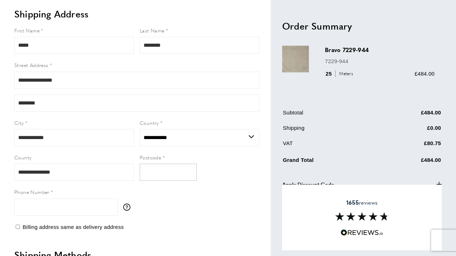  What do you see at coordinates (32, 192) in the screenshot?
I see `span: Phone Number` at bounding box center [32, 192].